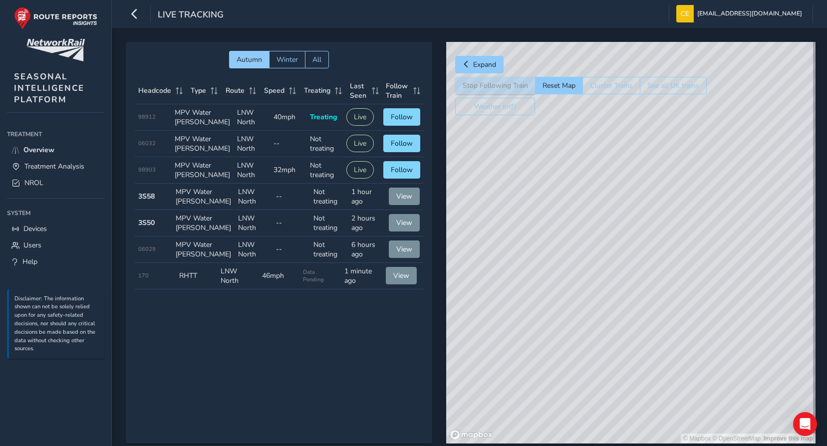 This screenshot has width=827, height=446. I want to click on span: Follow Train, so click(398, 91).